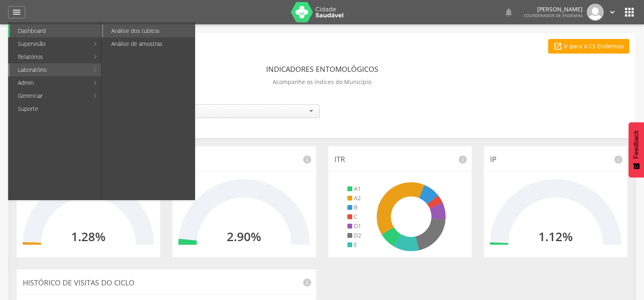 This screenshot has height=300, width=644. I want to click on p: Histórico de Visitas do Ciclo, so click(166, 283).